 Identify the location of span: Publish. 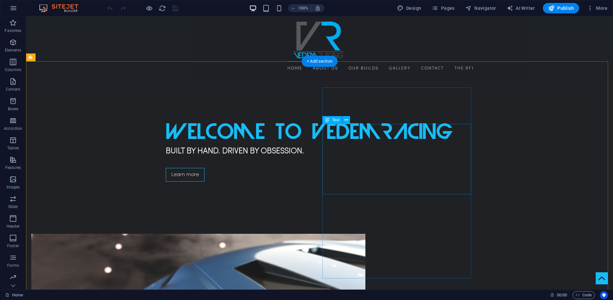
(560, 8).